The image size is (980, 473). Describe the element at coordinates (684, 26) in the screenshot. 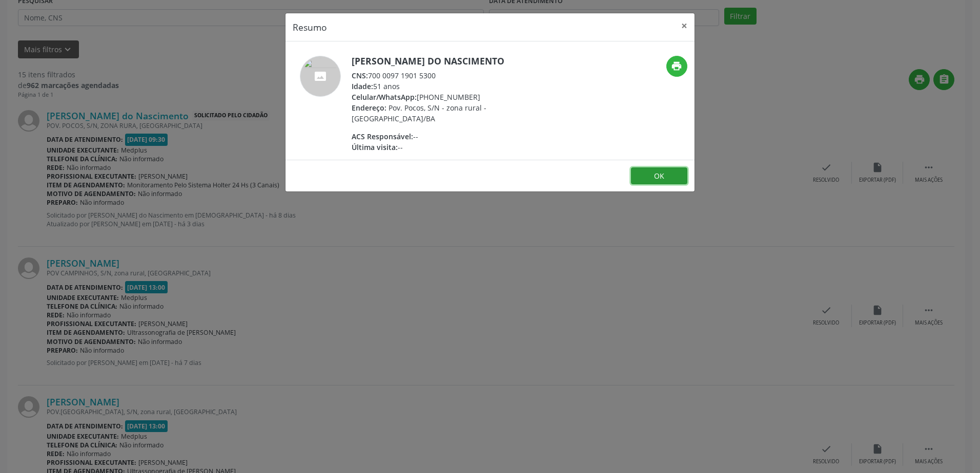

I see `button: Close` at that location.